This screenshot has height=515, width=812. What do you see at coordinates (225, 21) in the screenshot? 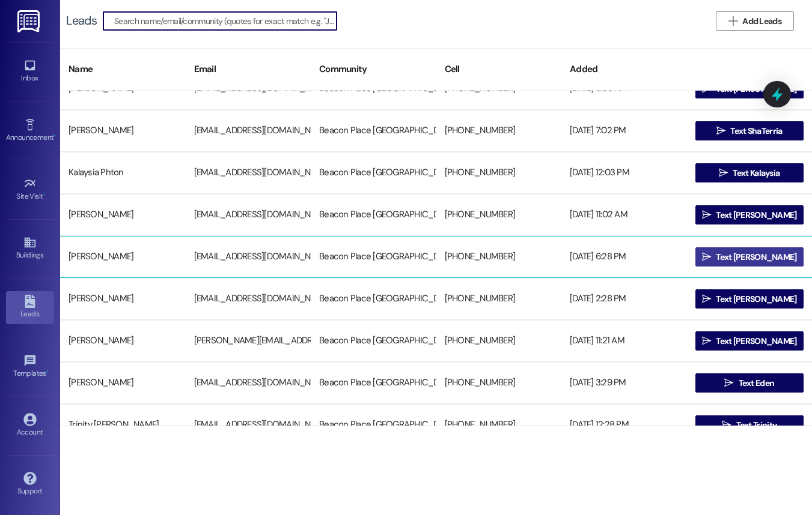
I see `input: Search name/email/community (quotes for exact match e.g. "John Smith")` at bounding box center [225, 21].